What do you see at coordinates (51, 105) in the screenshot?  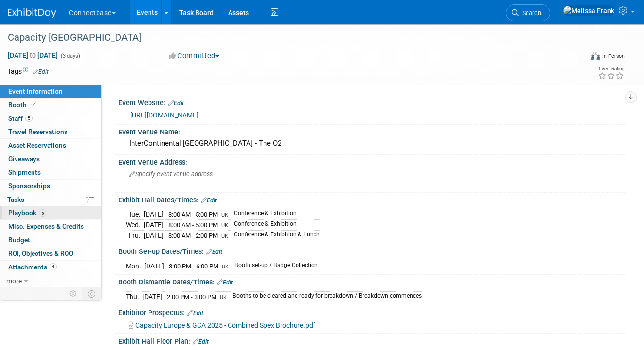 I see `a: Booth` at bounding box center [51, 105].